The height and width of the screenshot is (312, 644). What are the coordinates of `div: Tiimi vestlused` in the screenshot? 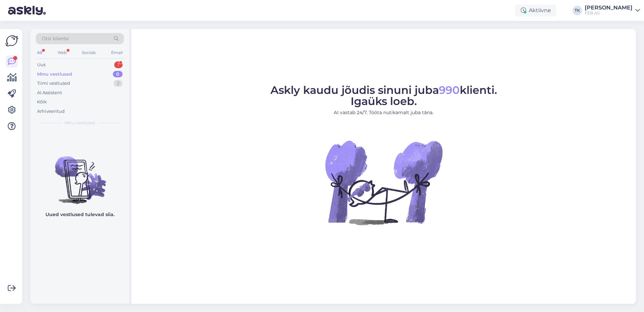 It's located at (53, 83).